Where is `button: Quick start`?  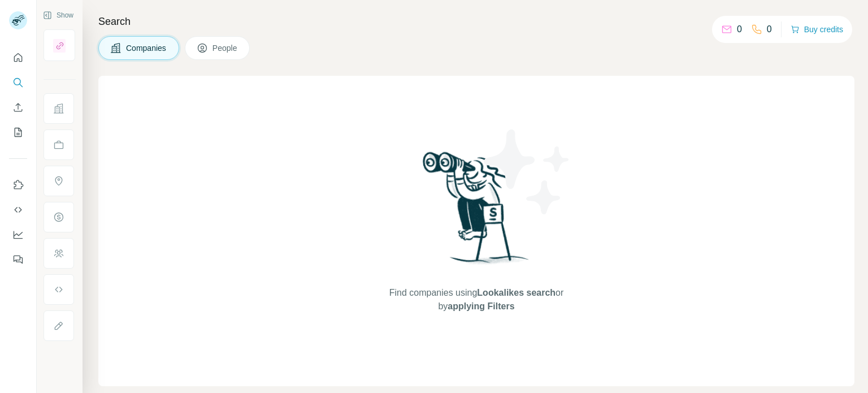
button: Quick start is located at coordinates (18, 58).